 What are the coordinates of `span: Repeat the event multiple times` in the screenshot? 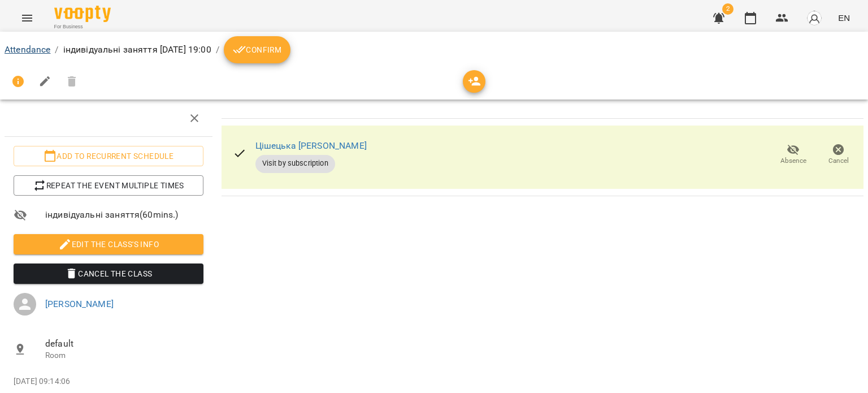 It's located at (109, 186).